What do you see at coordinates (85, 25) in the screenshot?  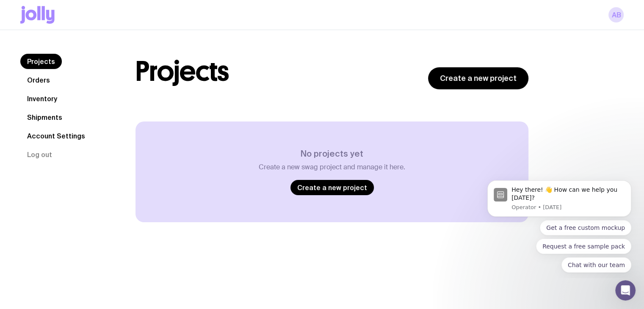 I see `div: message notification from Operator, 2w ago. Hey there! 👋 How can we help you today?` at bounding box center [85, 25].